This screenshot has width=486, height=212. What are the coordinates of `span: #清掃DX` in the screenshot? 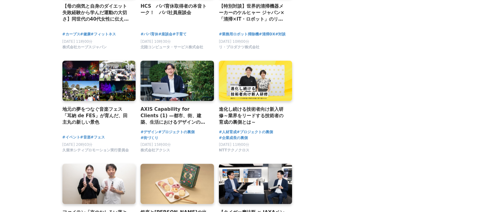 It's located at (267, 34).